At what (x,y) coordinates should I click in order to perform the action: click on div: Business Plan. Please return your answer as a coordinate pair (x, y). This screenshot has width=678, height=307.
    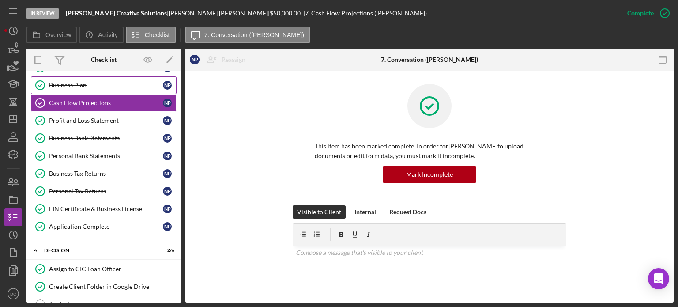
    Looking at the image, I should click on (106, 85).